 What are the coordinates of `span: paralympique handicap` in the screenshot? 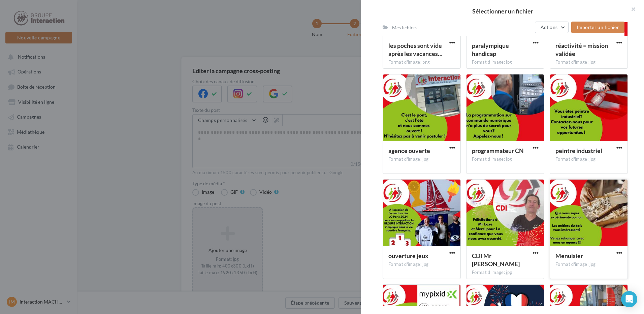 It's located at (491, 49).